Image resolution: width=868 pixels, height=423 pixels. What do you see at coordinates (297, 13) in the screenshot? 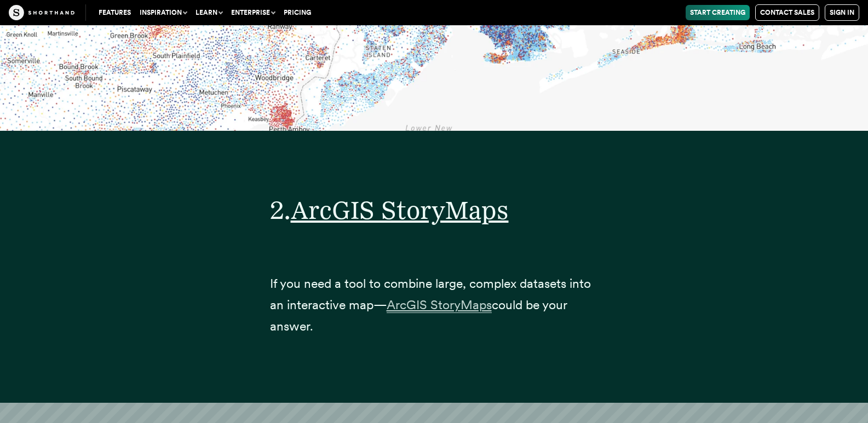
I see `a: Pricing` at bounding box center [297, 13].